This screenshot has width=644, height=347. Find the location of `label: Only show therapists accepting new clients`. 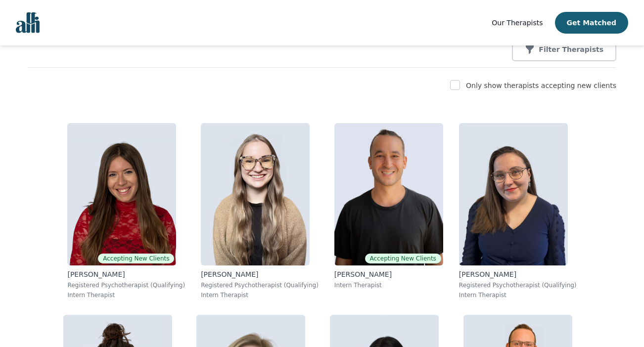

label: Only show therapists accepting new clients is located at coordinates (541, 85).